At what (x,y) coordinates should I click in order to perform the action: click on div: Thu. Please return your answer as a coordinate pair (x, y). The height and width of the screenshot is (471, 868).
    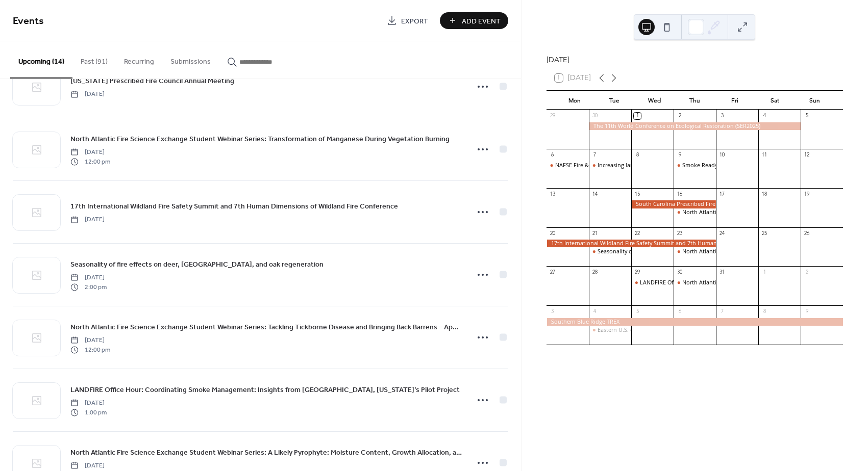
    Looking at the image, I should click on (695, 100).